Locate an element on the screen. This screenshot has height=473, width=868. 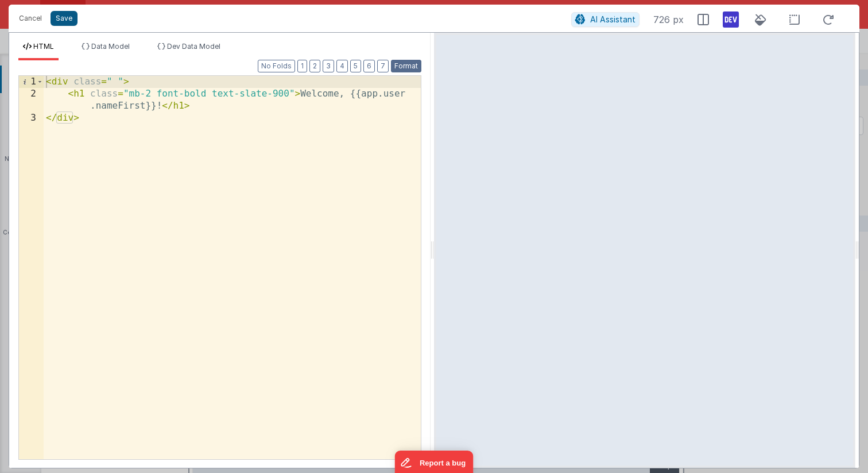
button: 3 is located at coordinates (328, 66).